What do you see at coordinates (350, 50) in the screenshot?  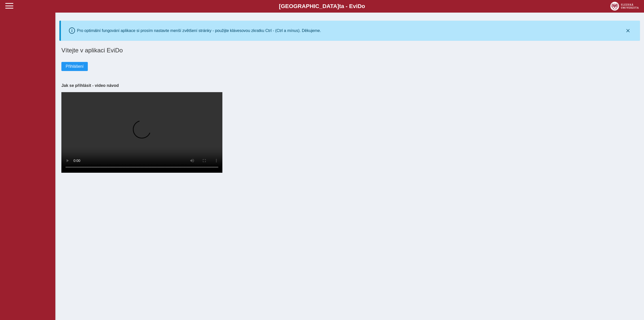 I see `h1: Vítejte v aplikaci EviDo` at bounding box center [350, 50].